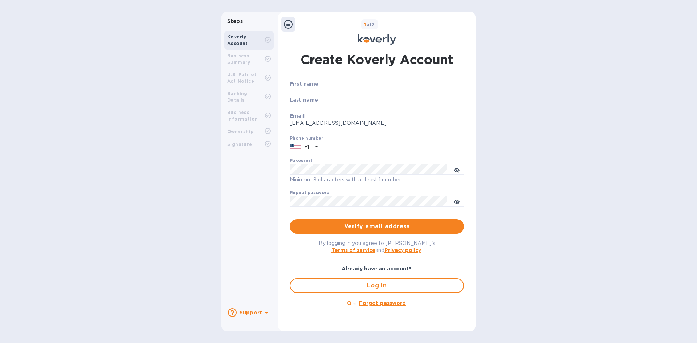 This screenshot has height=343, width=697. I want to click on b: of 7, so click(370, 24).